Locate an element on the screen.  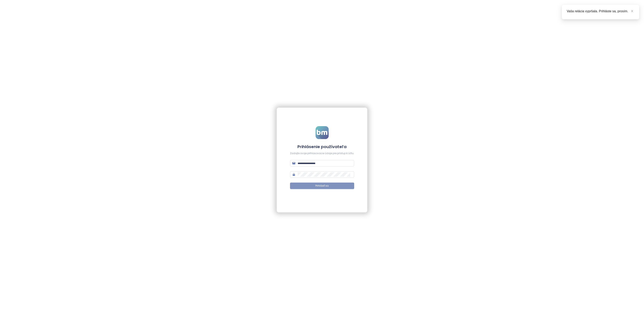
span: lock is located at coordinates (294, 174).